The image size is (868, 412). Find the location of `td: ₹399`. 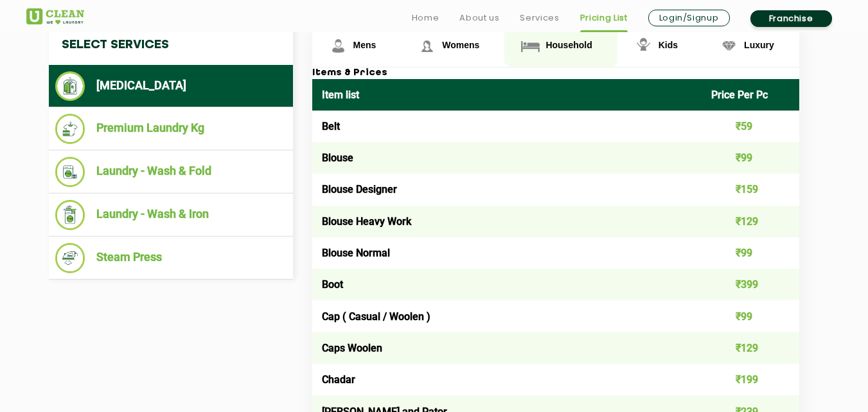

td: ₹399 is located at coordinates (750, 284).